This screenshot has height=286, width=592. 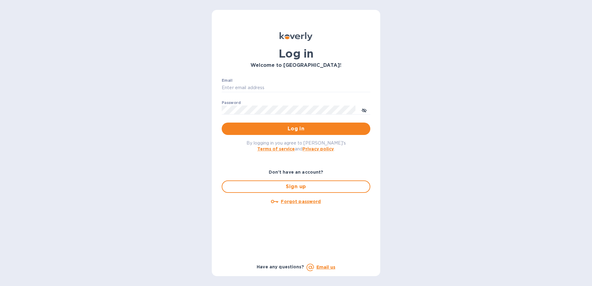 What do you see at coordinates (227, 80) in the screenshot?
I see `label: Email` at bounding box center [227, 80].